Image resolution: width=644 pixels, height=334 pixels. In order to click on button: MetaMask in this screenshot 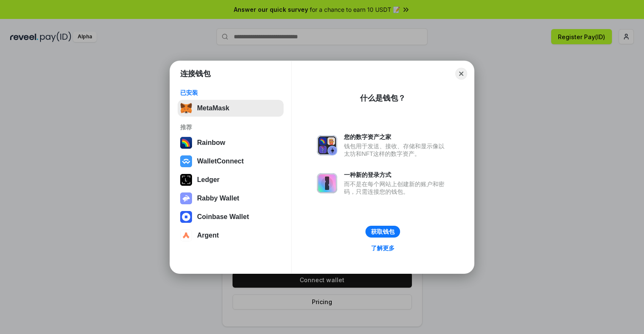, I will do `click(231, 108)`.